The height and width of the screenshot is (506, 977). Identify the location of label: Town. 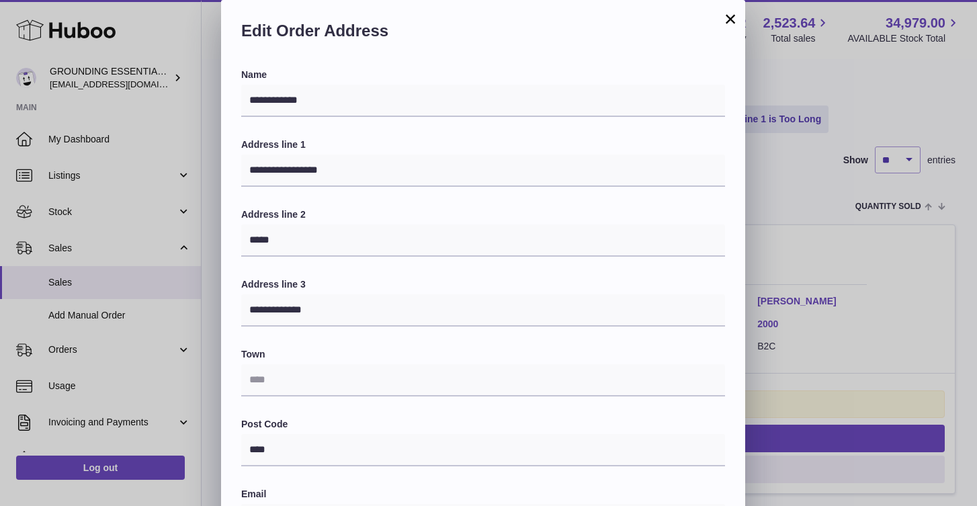
(483, 354).